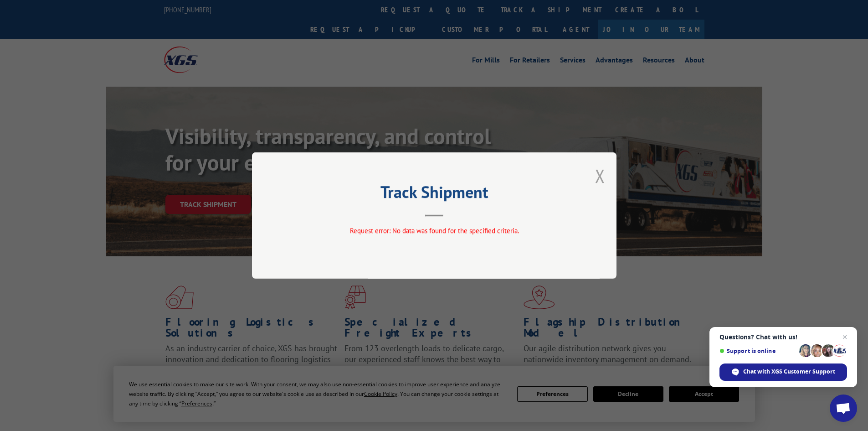 Image resolution: width=868 pixels, height=431 pixels. What do you see at coordinates (434, 230) in the screenshot?
I see `span: Request error: No data was found for the specified criteria.` at bounding box center [434, 230].